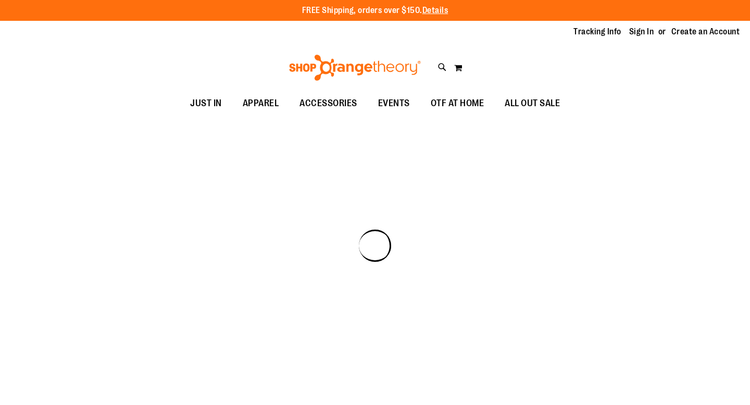 The width and height of the screenshot is (750, 405). I want to click on span: OTF AT HOME, so click(457, 103).